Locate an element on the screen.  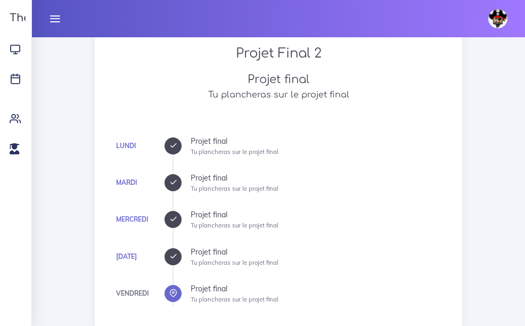
a: Mercredi is located at coordinates (132, 219).